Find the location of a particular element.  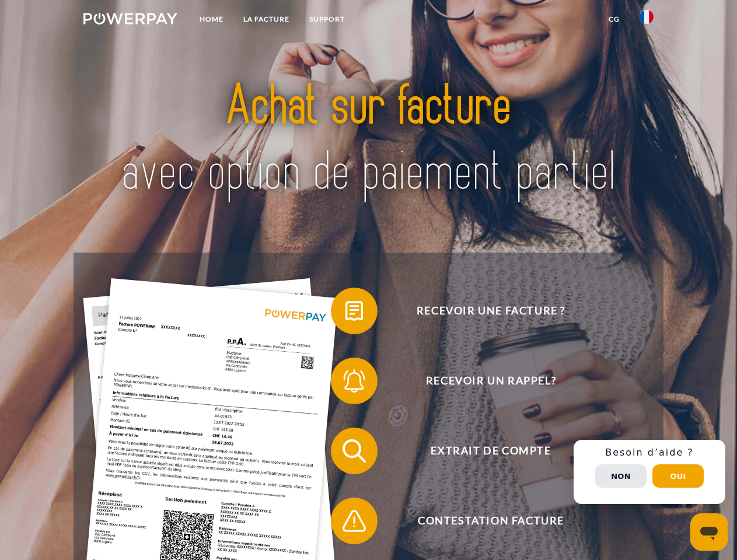

div: Schnellhilfe is located at coordinates (650, 472).